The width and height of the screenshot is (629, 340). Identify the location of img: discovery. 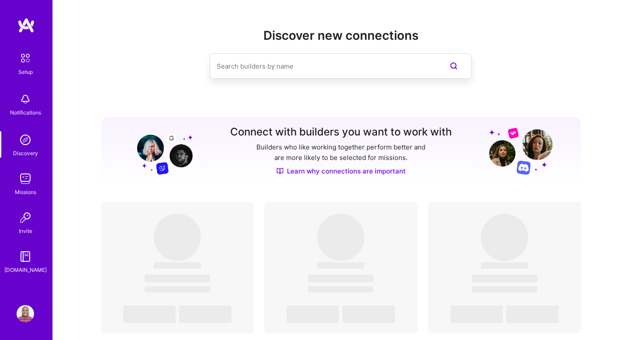
(25, 140).